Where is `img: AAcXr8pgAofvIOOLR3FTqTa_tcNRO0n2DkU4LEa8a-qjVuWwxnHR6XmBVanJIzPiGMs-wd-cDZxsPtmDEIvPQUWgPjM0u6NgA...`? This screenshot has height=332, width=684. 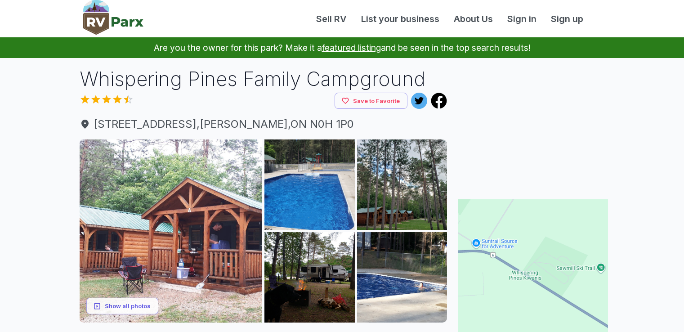 img: AAcXr8pgAofvIOOLR3FTqTa_tcNRO0n2DkU4LEa8a-qjVuWwxnHR6XmBVanJIzPiGMs-wd-cDZxsPtmDEIvPQUWgPjM0u6NgA... is located at coordinates (309, 184).